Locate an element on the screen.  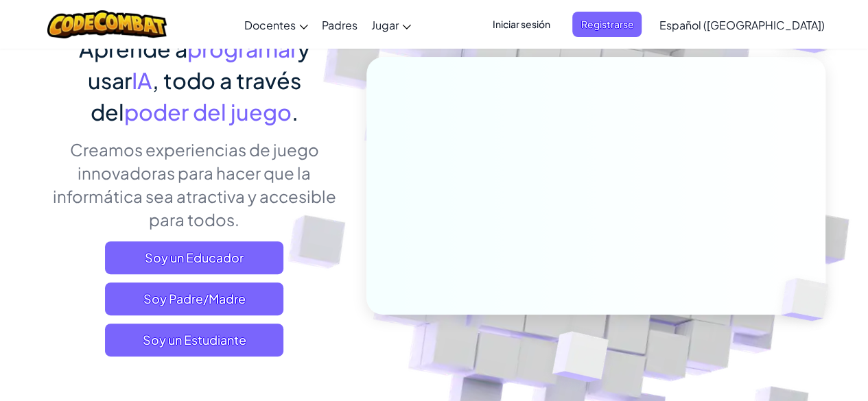
button: Registrarse is located at coordinates (606, 24).